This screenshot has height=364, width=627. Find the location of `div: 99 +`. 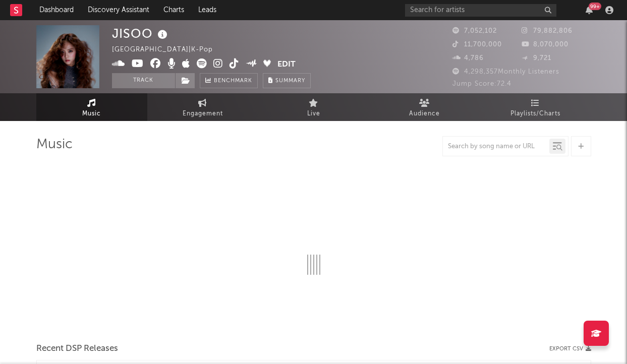

div: 99 + is located at coordinates (595, 6).